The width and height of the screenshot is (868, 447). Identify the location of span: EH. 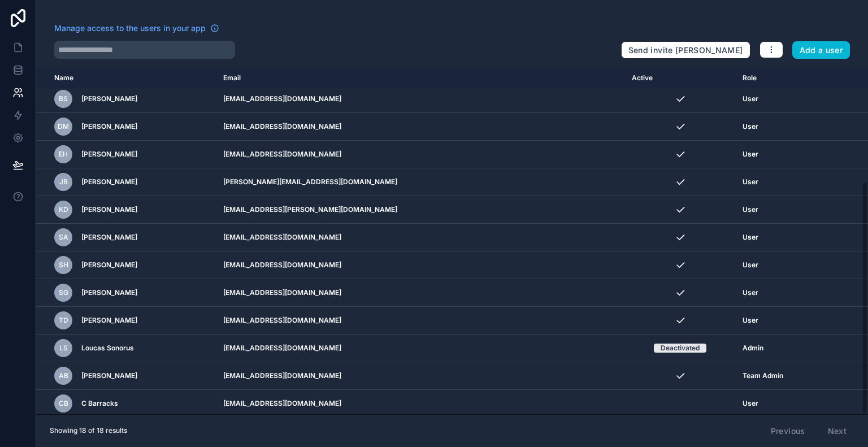
(63, 154).